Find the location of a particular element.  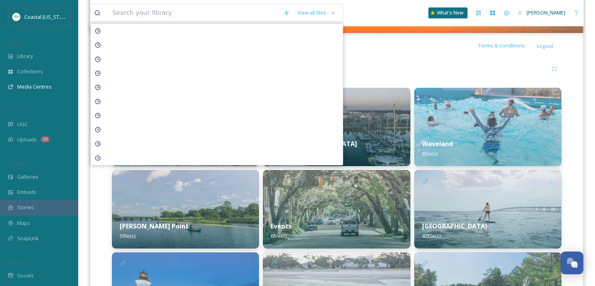

strong: Waveland is located at coordinates (438, 144).